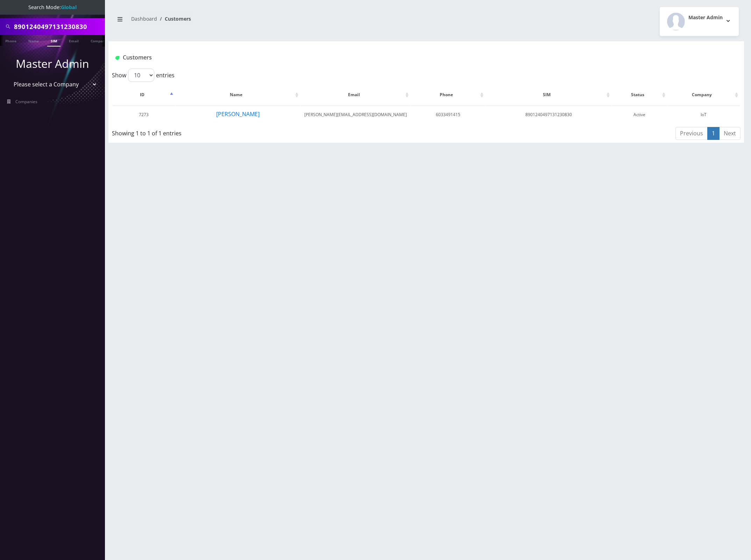 Image resolution: width=751 pixels, height=560 pixels. I want to click on th: Name: activate to sort column ascending, so click(238, 95).